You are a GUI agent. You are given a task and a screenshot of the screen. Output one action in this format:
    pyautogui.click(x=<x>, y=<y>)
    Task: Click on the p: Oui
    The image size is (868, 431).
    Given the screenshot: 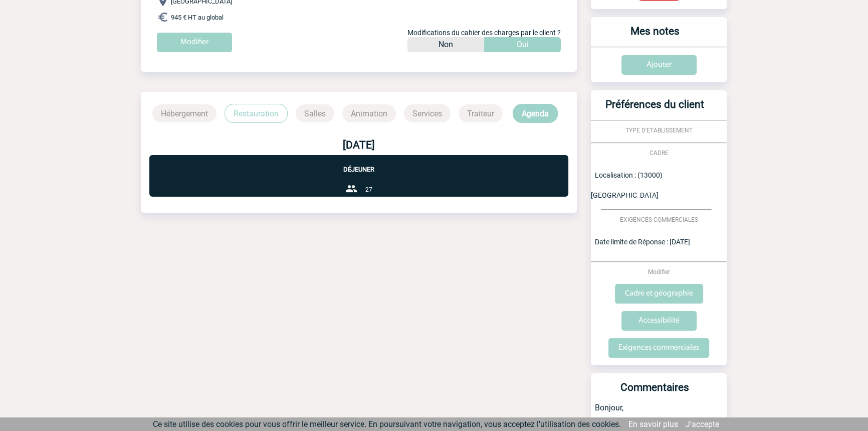 What is the action you would take?
    pyautogui.click(x=523, y=45)
    